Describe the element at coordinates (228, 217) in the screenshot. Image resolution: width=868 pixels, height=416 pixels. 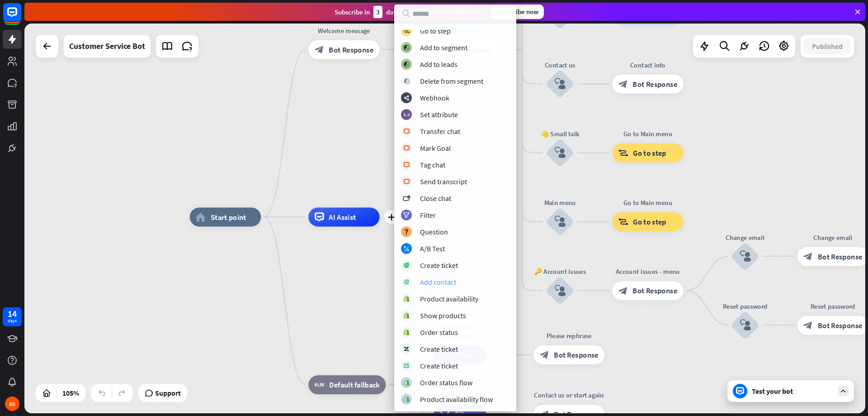
I see `span: Start point` at that location.